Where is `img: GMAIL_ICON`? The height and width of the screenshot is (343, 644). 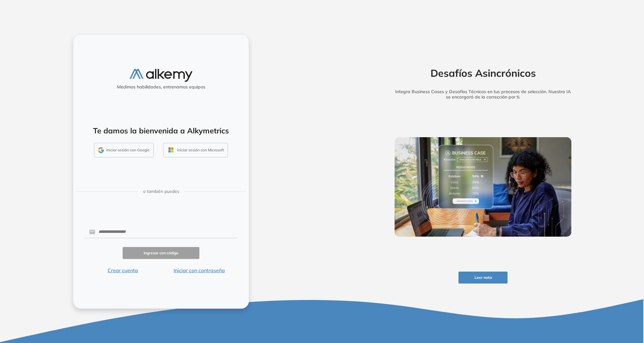 img: GMAIL_ICON is located at coordinates (101, 150).